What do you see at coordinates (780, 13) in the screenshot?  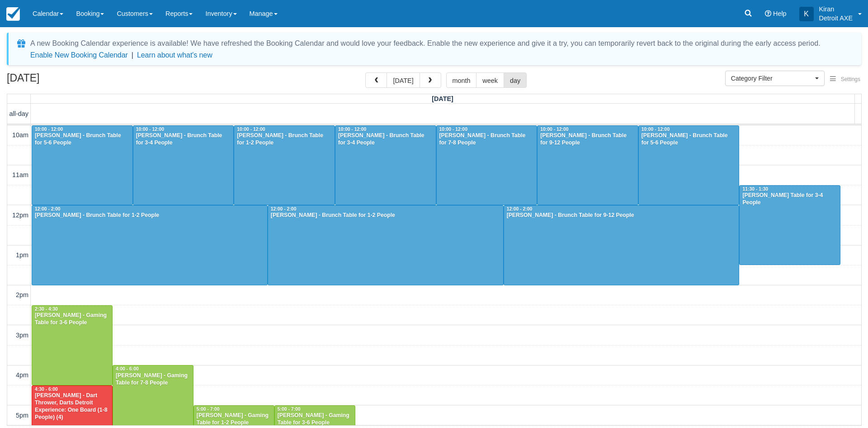 I see `span: Help` at bounding box center [780, 13].